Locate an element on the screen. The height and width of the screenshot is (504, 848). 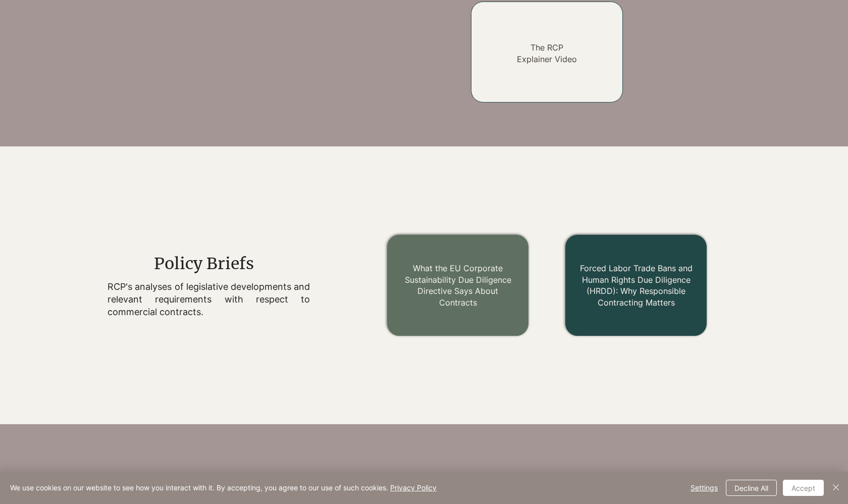
button: Accept is located at coordinates (804, 488).